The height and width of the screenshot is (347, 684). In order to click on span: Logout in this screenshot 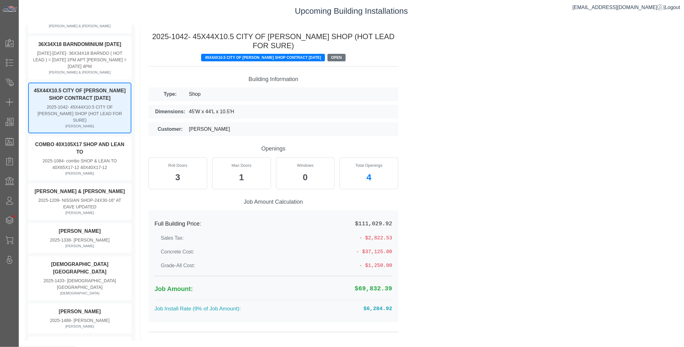, I will do `click(672, 7)`.